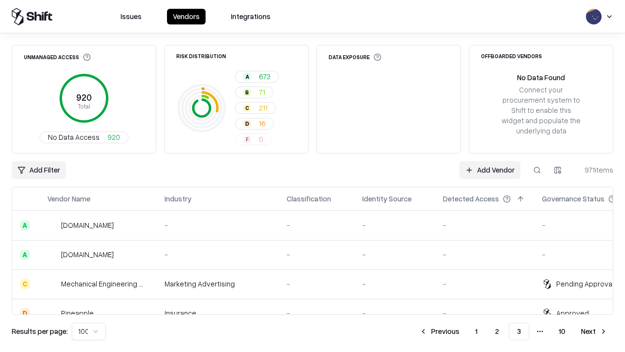 Image resolution: width=625 pixels, height=352 pixels. Describe the element at coordinates (355, 57) in the screenshot. I see `div: Data Exposure` at that location.